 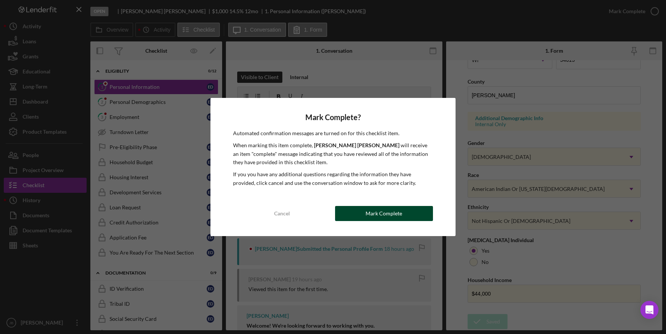 I want to click on p: When marking this item complete, will receive an item "complete" message indicating that you have..., so click(x=333, y=154).